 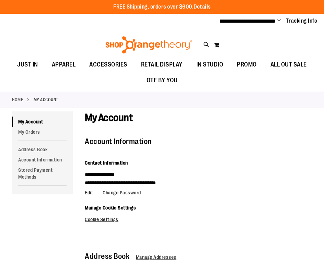 What do you see at coordinates (93, 193) in the screenshot?
I see `a: Edit` at bounding box center [93, 193].